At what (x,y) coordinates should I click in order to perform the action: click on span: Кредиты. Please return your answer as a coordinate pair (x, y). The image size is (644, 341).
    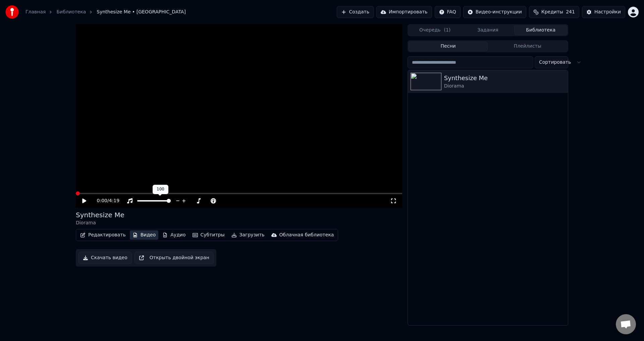
    Looking at the image, I should click on (552, 12).